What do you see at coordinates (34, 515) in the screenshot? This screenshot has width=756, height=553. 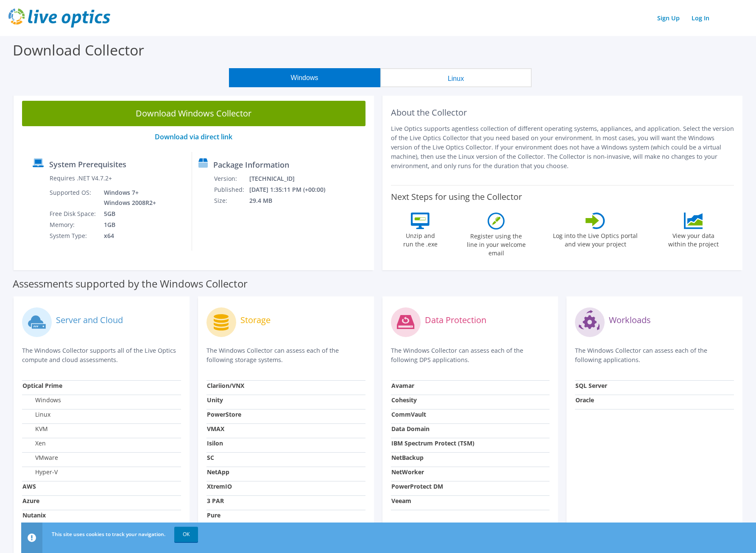 I see `strong: Nutanix` at bounding box center [34, 515].